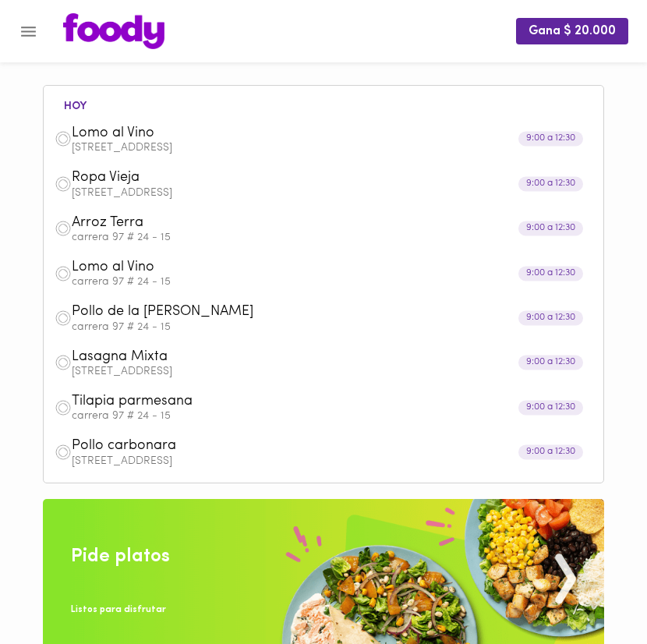 The height and width of the screenshot is (644, 647). I want to click on span: Lasagna Mixta, so click(305, 357).